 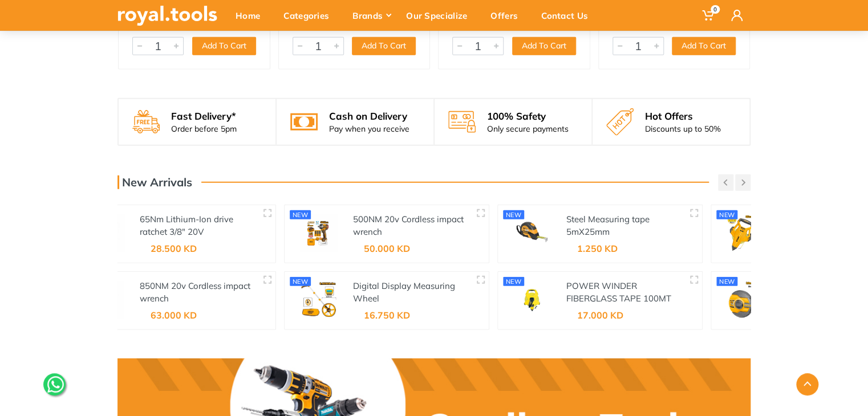 I want to click on div: Hot Offers, so click(x=683, y=117).